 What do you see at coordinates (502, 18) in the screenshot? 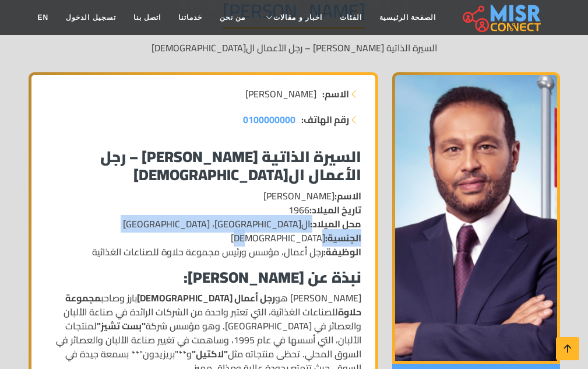
I see `img: main.misr_connect` at bounding box center [502, 18].